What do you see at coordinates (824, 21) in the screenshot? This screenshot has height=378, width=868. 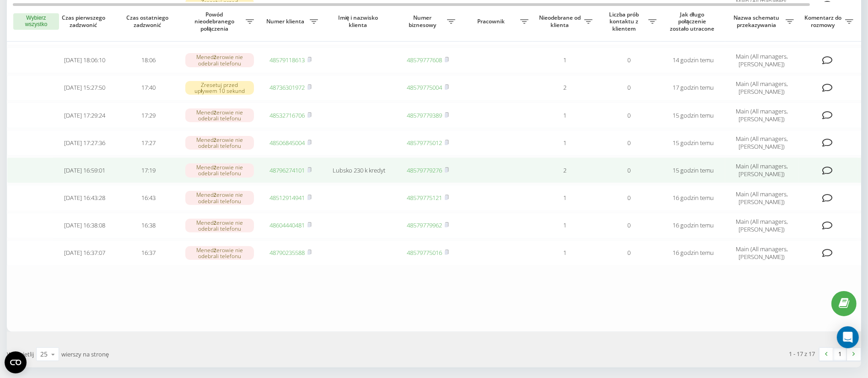 I see `span: Komentarz do rozmowy` at bounding box center [824, 21].